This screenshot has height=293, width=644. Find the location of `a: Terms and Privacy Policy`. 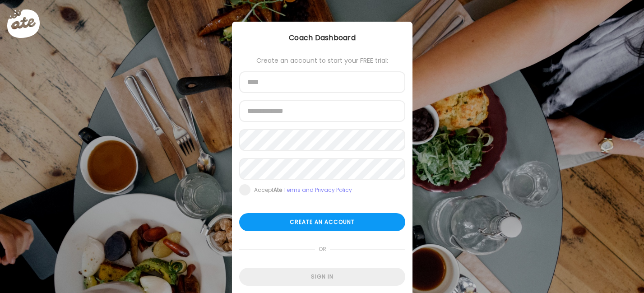

a: Terms and Privacy Policy is located at coordinates (318, 190).